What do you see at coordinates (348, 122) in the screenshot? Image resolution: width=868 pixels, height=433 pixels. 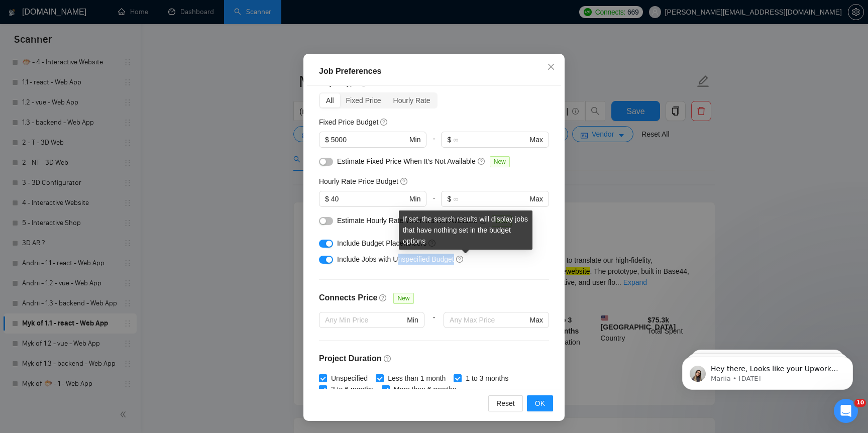 I see `h5: Fixed Price Budget` at bounding box center [348, 122].